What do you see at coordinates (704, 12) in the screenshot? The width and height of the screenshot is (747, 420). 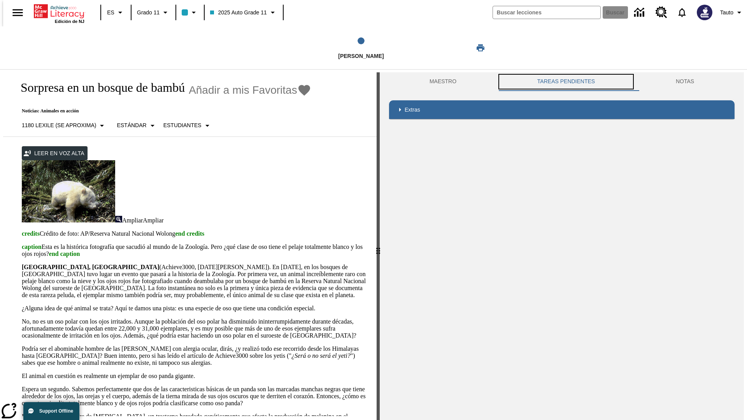 I see `img: Avatar` at bounding box center [704, 12].